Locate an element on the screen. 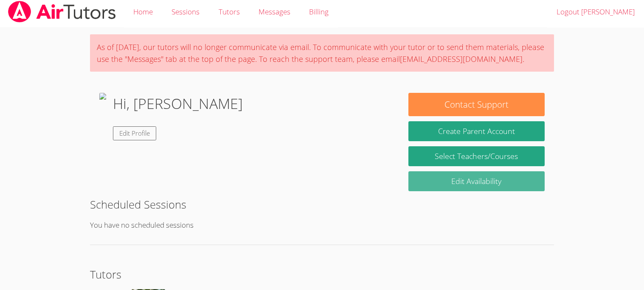  img: Avatar%20(7).png is located at coordinates (103, 116).